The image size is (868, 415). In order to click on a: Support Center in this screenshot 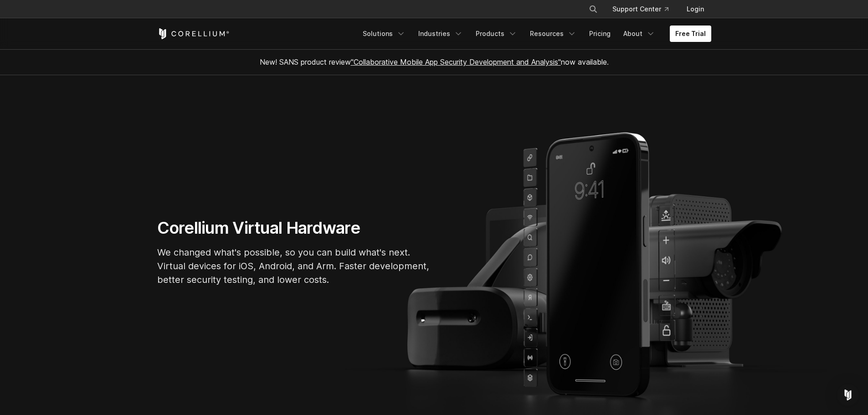, I will do `click(640, 9)`.